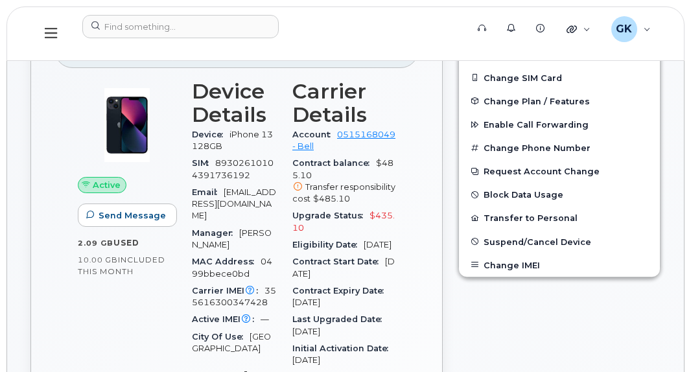 The height and width of the screenshot is (372, 691). Describe the element at coordinates (624, 29) in the screenshot. I see `span: GK` at that location.